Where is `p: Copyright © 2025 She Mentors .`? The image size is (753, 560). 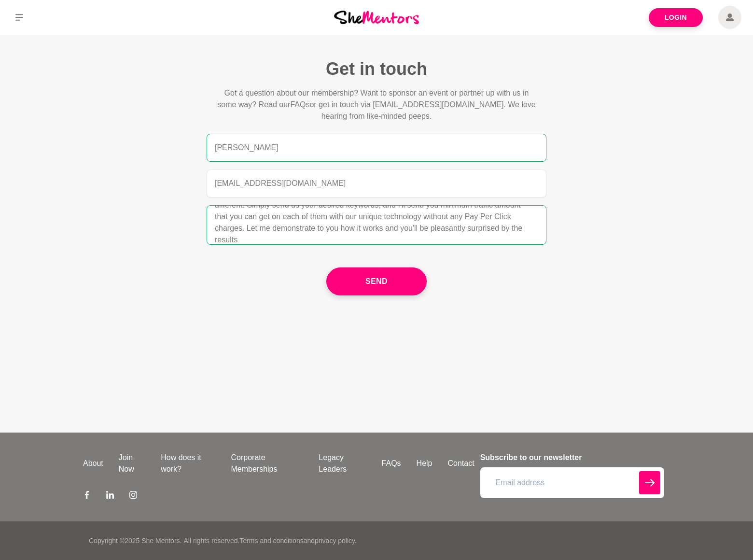 p: Copyright © 2025 She Mentors . is located at coordinates (135, 541).